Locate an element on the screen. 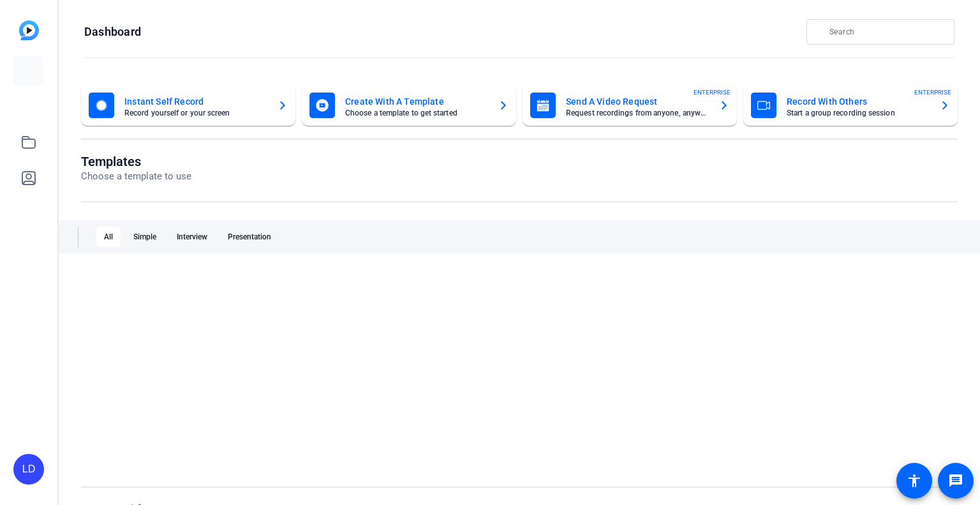  mat-card-title: Instant Self Record is located at coordinates (196, 102).